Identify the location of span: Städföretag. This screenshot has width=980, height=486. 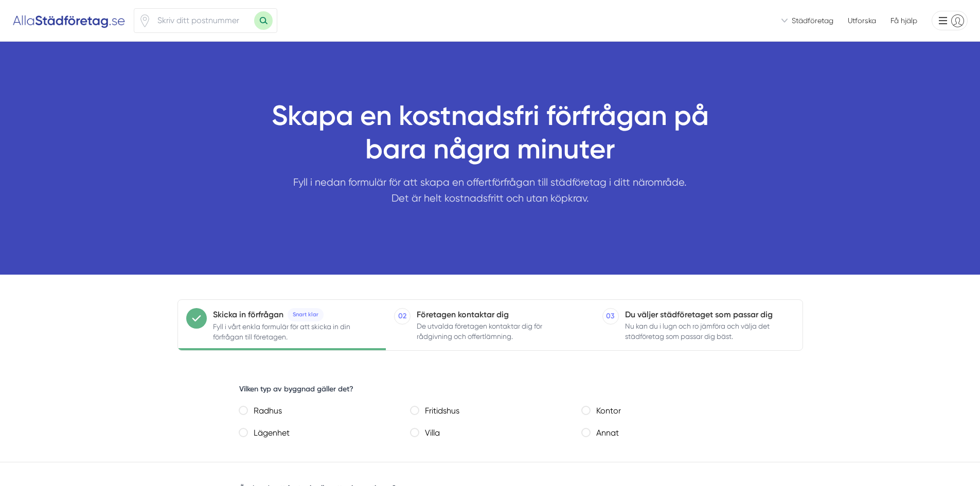
(812, 21).